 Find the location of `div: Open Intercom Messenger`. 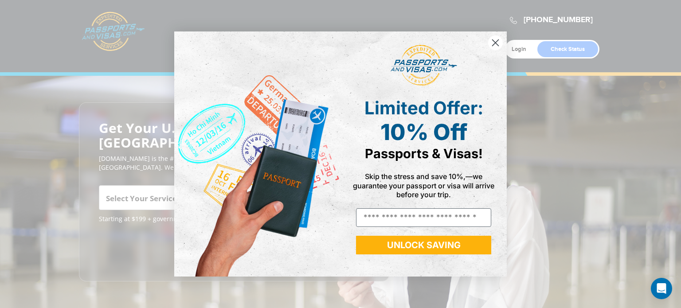

div: Open Intercom Messenger is located at coordinates (662, 289).